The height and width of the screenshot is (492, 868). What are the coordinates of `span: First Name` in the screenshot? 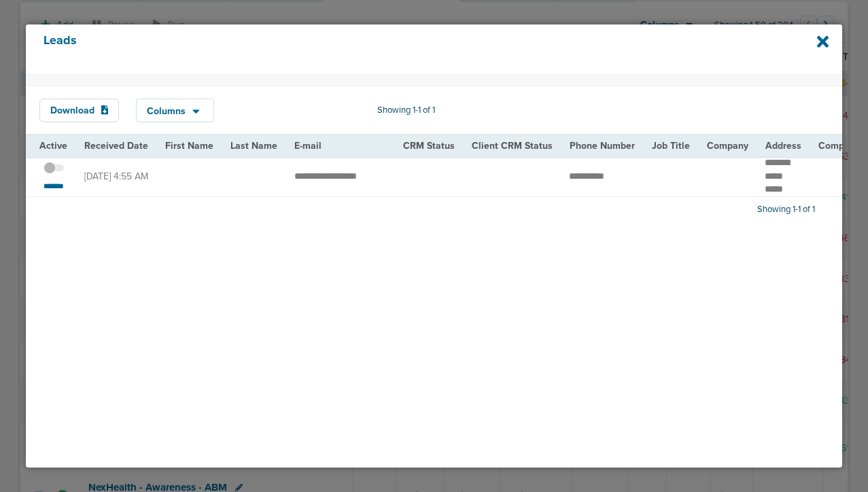 It's located at (189, 145).